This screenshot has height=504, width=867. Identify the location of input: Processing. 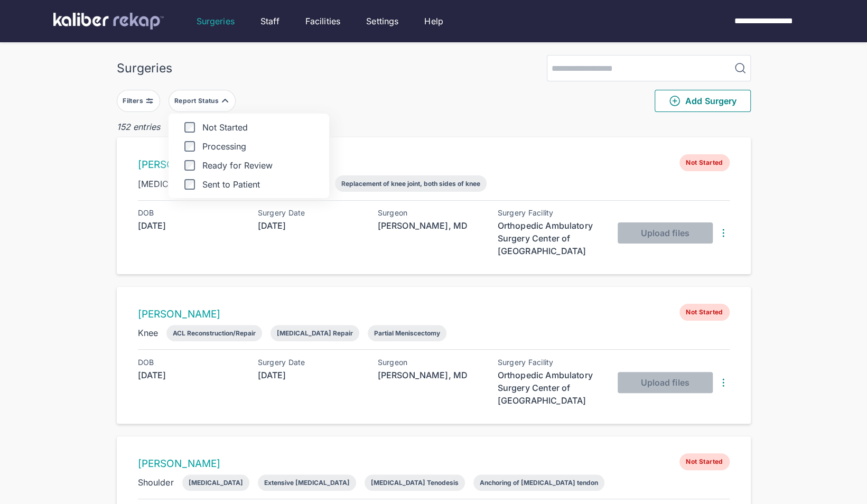
(190, 146).